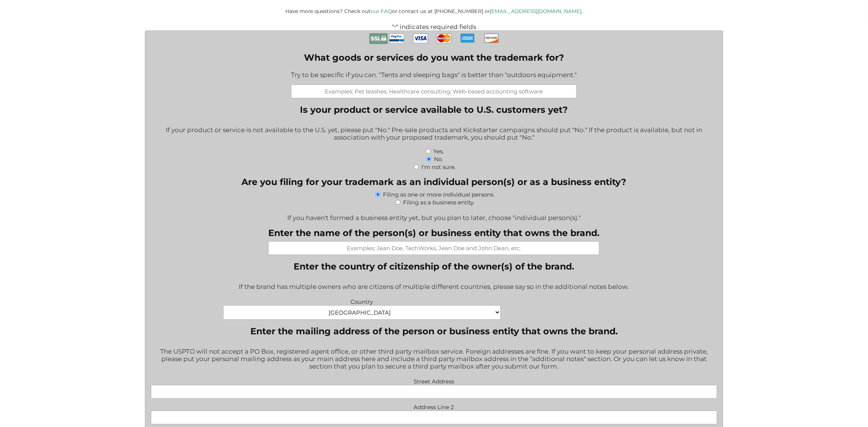  I want to click on img: Discover, so click(491, 38).